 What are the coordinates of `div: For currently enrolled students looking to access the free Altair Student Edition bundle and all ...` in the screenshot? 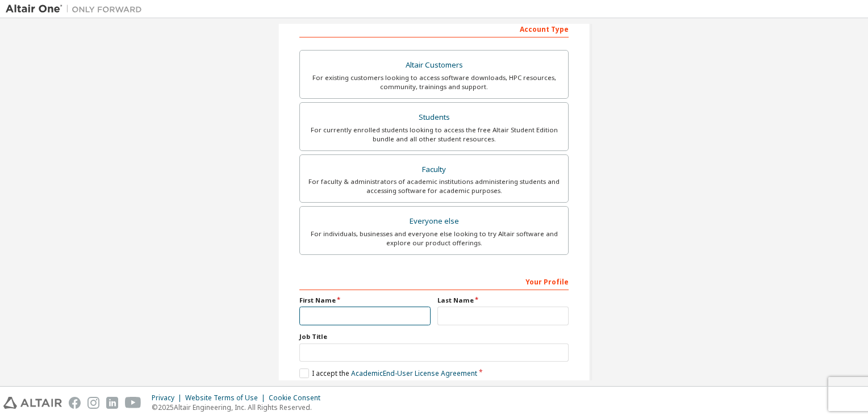 It's located at (434, 134).